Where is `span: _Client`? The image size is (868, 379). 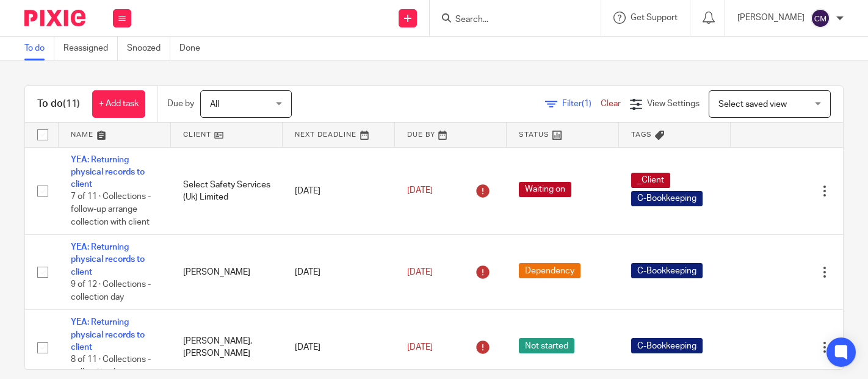
span: _Client is located at coordinates (651, 180).